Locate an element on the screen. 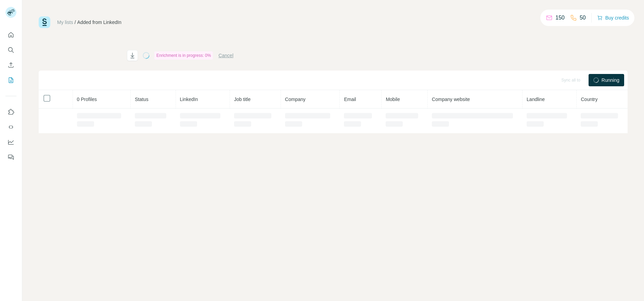 This screenshot has width=644, height=301. span: Company is located at coordinates (295, 100).